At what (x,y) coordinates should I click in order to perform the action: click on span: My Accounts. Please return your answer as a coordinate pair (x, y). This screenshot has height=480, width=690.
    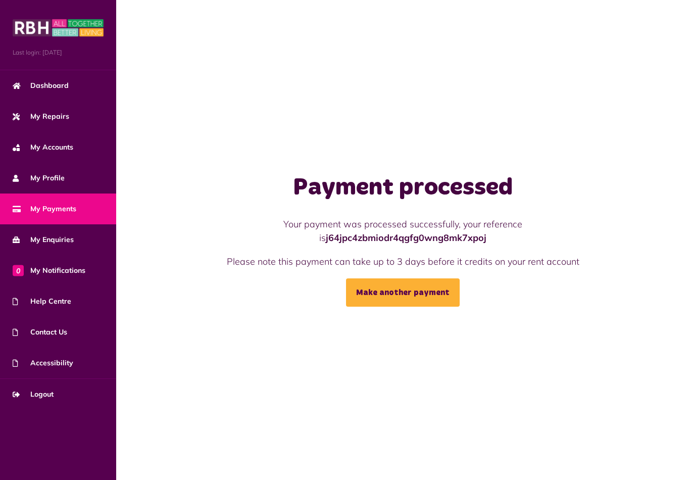
    Looking at the image, I should click on (43, 147).